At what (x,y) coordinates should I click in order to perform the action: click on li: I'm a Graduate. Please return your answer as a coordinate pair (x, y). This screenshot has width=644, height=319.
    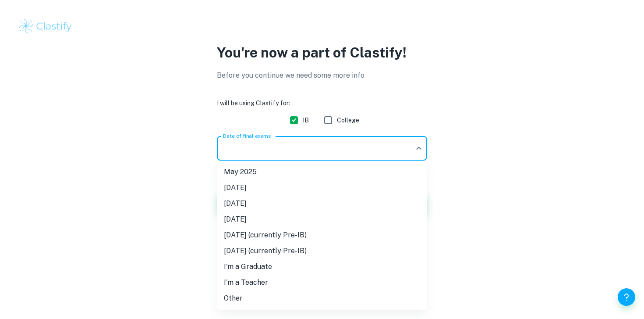
    Looking at the image, I should click on (322, 266).